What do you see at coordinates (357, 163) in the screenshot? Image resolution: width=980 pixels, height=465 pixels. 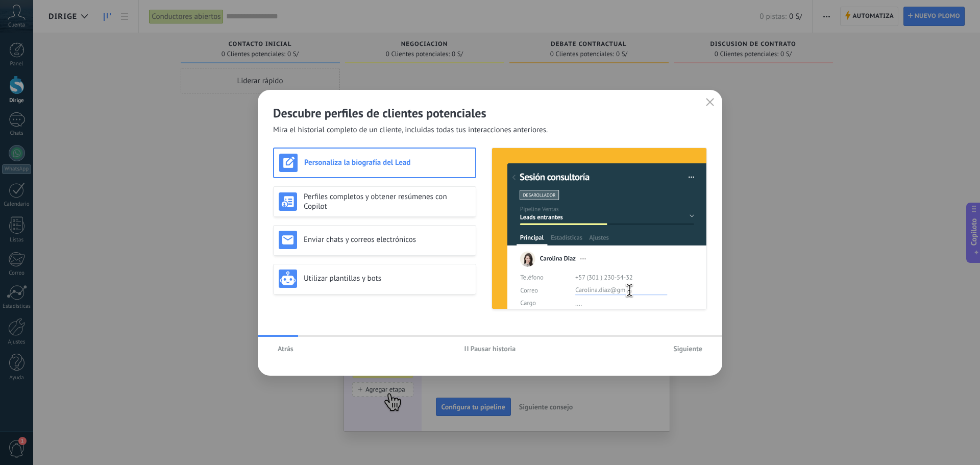 I see `font: Personaliza la biografía del Lead` at bounding box center [357, 163].